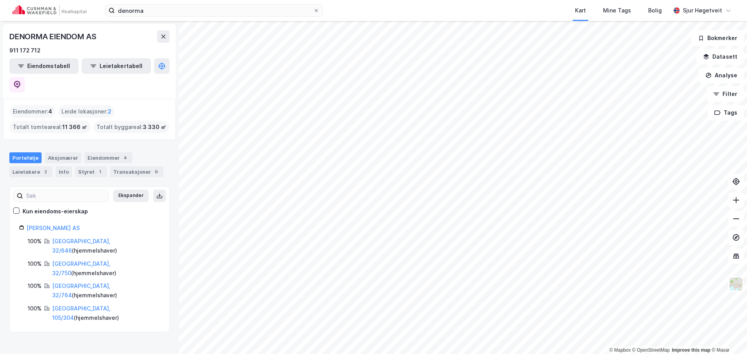 The height and width of the screenshot is (354, 747). Describe the element at coordinates (91, 172) in the screenshot. I see `div: Styret` at that location.